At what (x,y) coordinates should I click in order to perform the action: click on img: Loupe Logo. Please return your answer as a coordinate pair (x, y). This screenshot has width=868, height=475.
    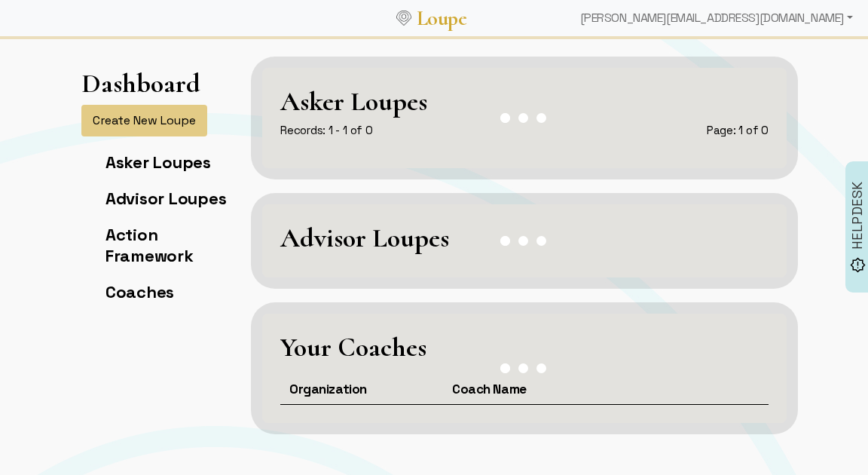
    Looking at the image, I should click on (403, 18).